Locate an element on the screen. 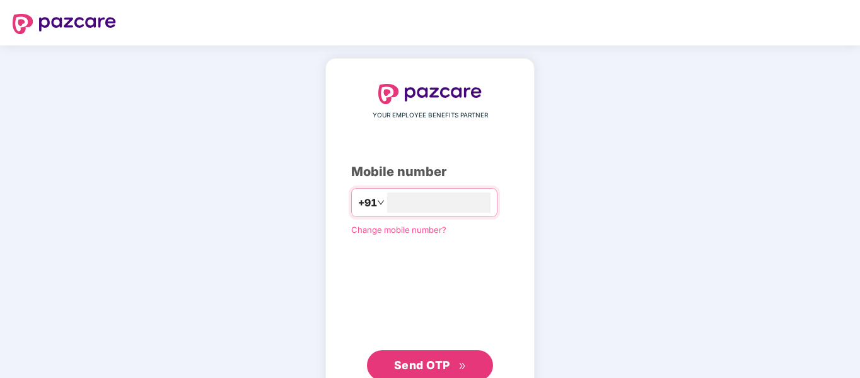 Image resolution: width=860 pixels, height=378 pixels. span: down is located at coordinates (381, 202).